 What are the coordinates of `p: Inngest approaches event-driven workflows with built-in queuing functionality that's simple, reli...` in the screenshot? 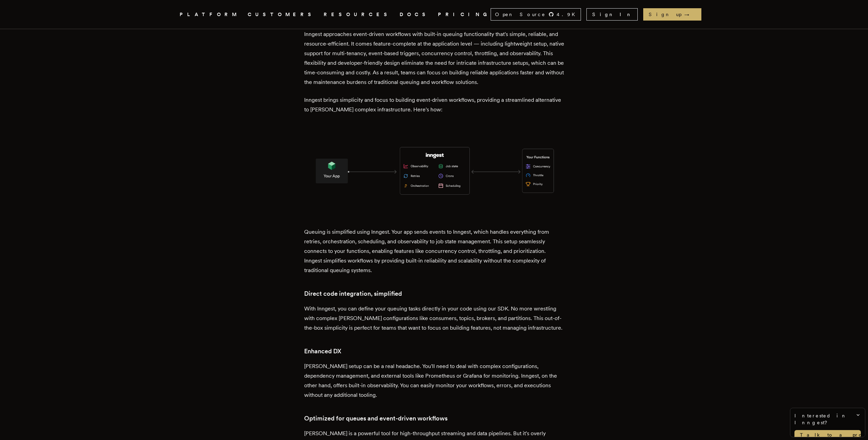 It's located at (434, 58).